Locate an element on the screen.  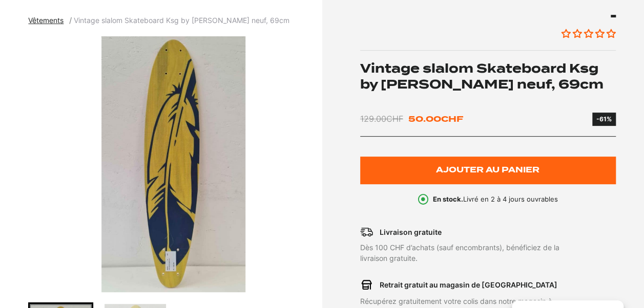
p: Livraison gratuite is located at coordinates (410, 232).